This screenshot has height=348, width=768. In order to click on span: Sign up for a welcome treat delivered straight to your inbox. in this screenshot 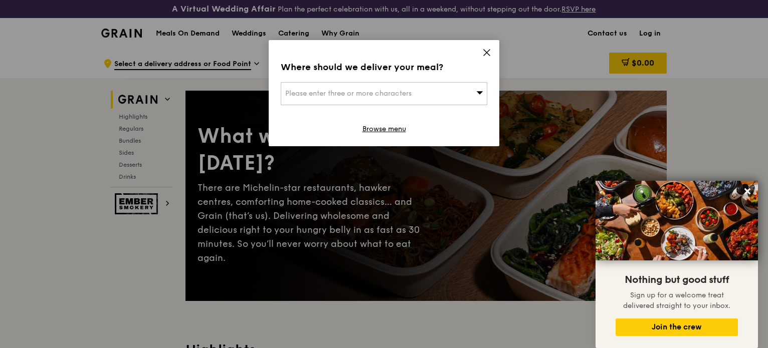, I will do `click(676, 301)`.